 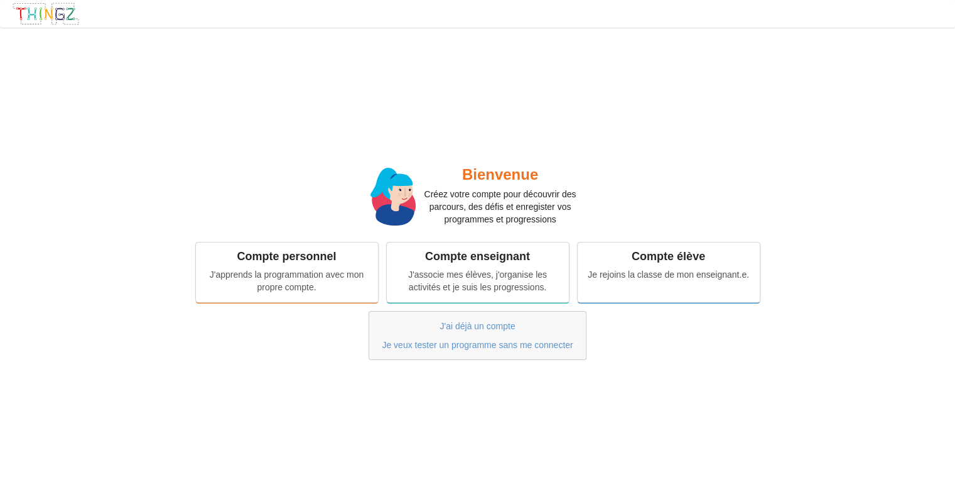 I want to click on img: thingz_logo.png, so click(x=46, y=14).